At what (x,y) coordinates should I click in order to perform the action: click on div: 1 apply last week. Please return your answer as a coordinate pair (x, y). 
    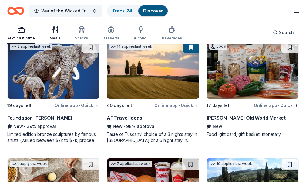
    Looking at the image, I should click on (29, 164).